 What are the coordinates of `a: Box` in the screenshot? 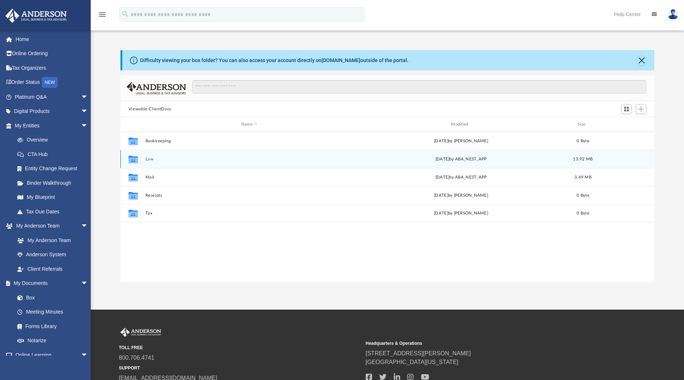 It's located at (51, 298).